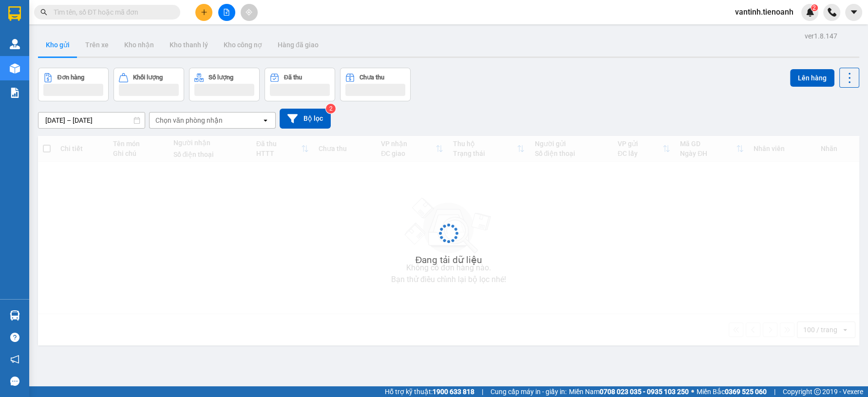 This screenshot has height=397, width=868. I want to click on img: icon-new-feature, so click(810, 13).